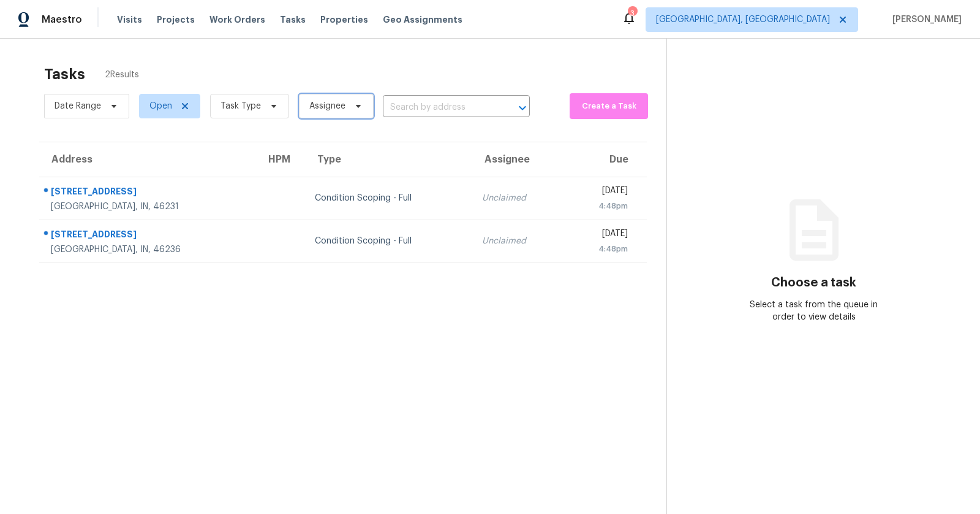 The image size is (980, 514). Describe the element at coordinates (78, 106) in the screenshot. I see `span: Date Range` at that location.